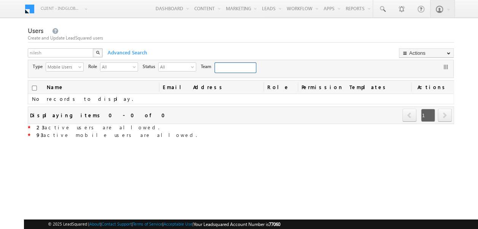 The width and height of the screenshot is (478, 229). What do you see at coordinates (237, 224) in the screenshot?
I see `span: Your Leadsquared Account Number is` at bounding box center [237, 224].